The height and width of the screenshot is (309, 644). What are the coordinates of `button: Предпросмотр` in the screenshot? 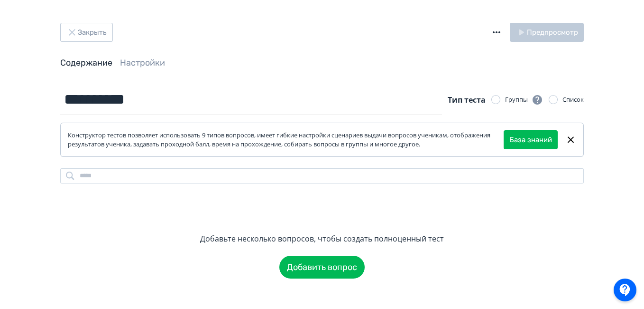 It's located at (547, 33).